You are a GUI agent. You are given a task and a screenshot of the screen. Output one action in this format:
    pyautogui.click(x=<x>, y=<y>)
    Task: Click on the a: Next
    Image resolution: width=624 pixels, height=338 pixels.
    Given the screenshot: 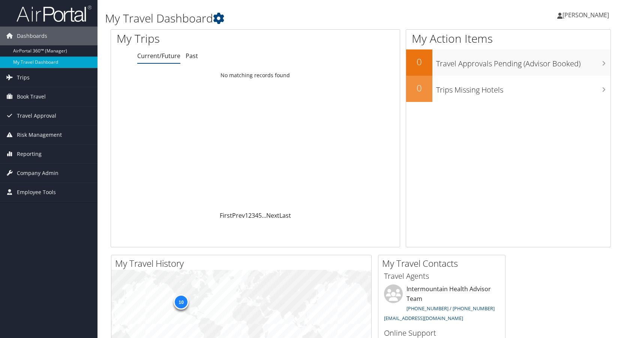 What is the action you would take?
    pyautogui.click(x=272, y=215)
    